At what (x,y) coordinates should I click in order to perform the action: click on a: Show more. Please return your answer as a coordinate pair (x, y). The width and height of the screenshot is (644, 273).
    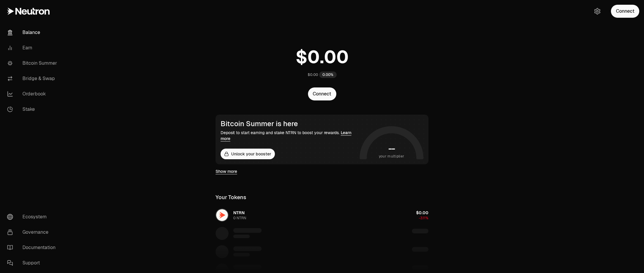
    Looking at the image, I should click on (226, 171).